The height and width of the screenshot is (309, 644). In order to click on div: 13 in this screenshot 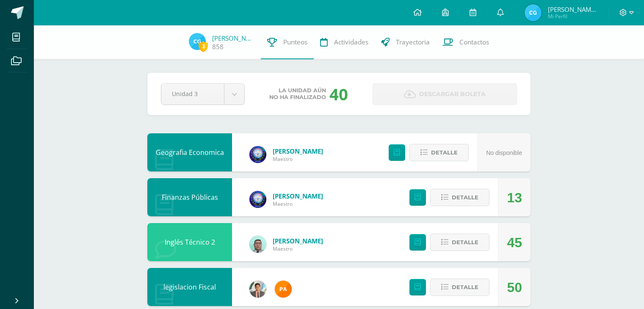, I will do `click(514, 197)`.